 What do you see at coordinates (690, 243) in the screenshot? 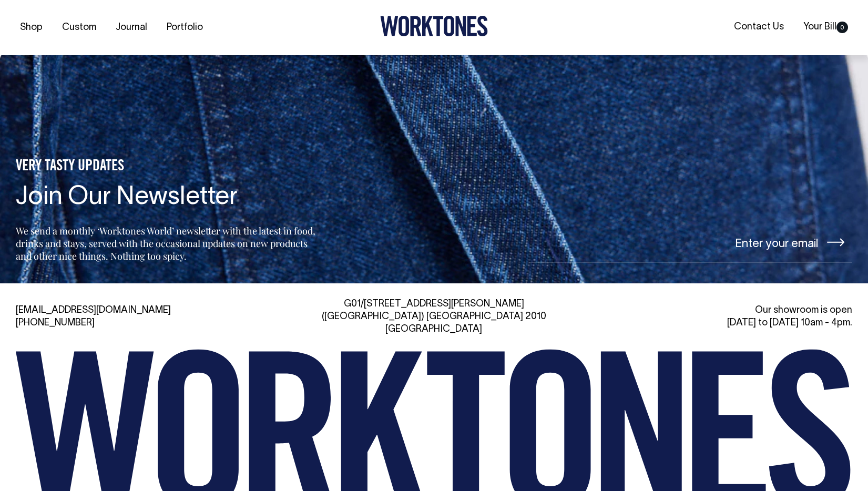
I see `input: Enter your email` at bounding box center [690, 243].